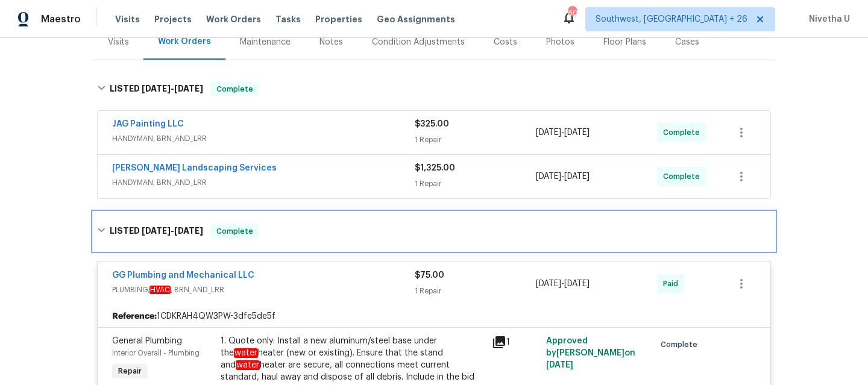 The image size is (868, 385). What do you see at coordinates (134, 316) in the screenshot?
I see `b: Reference:` at bounding box center [134, 316].